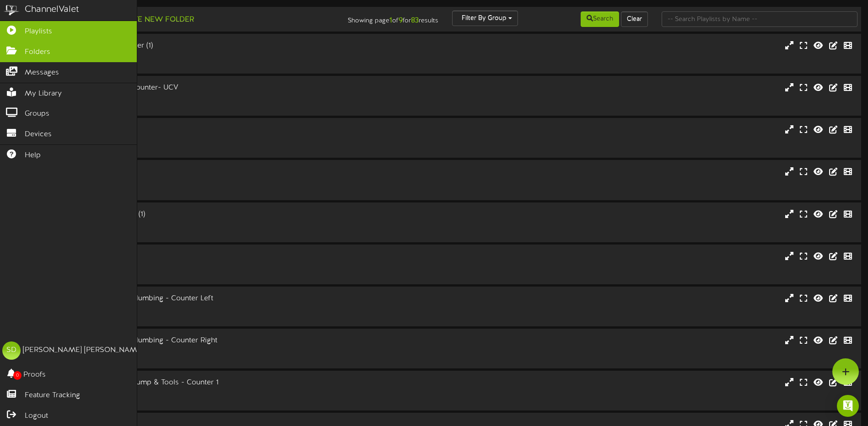 This screenshot has height=426, width=868. I want to click on span: Logout, so click(36, 416).